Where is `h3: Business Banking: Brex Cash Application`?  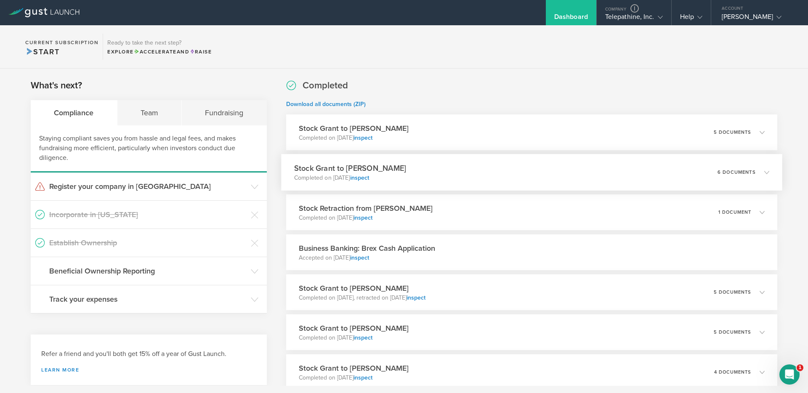
h3: Business Banking: Brex Cash Application is located at coordinates (367, 248).